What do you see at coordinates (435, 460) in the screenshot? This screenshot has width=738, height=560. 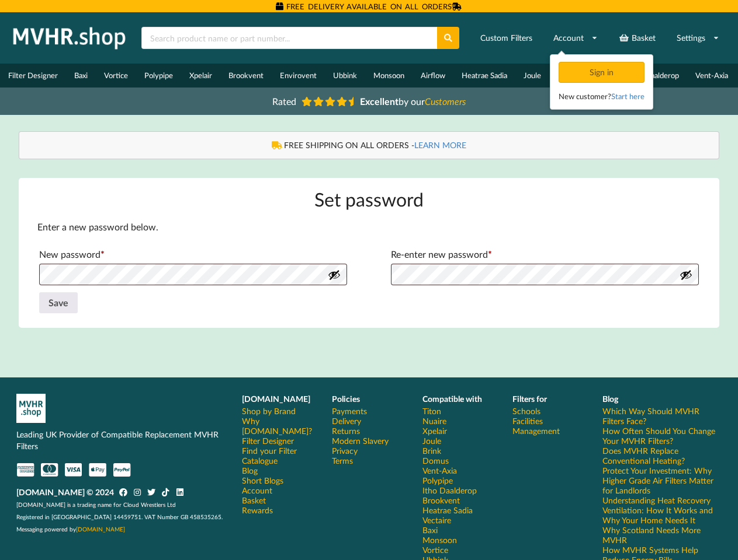 I see `a: Domus` at bounding box center [435, 460].